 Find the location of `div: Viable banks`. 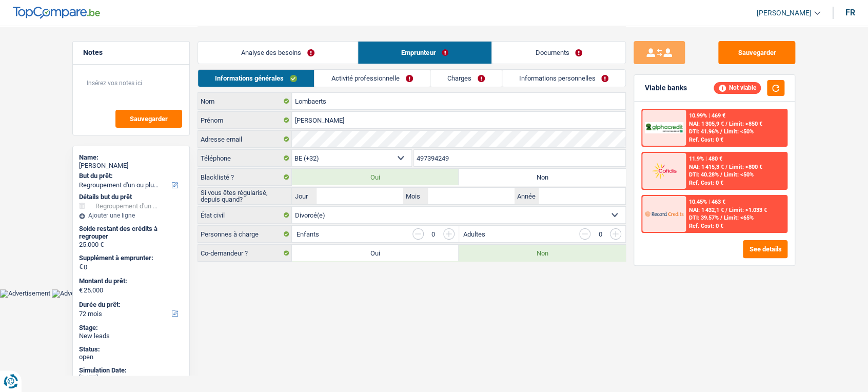

div: Viable banks is located at coordinates (666, 88).